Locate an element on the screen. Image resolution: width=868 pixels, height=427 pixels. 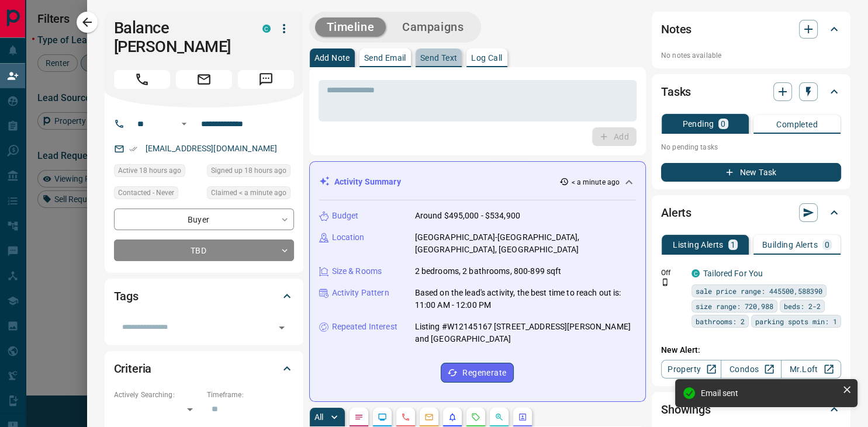
span: parking spots min: 1 is located at coordinates (796, 321).